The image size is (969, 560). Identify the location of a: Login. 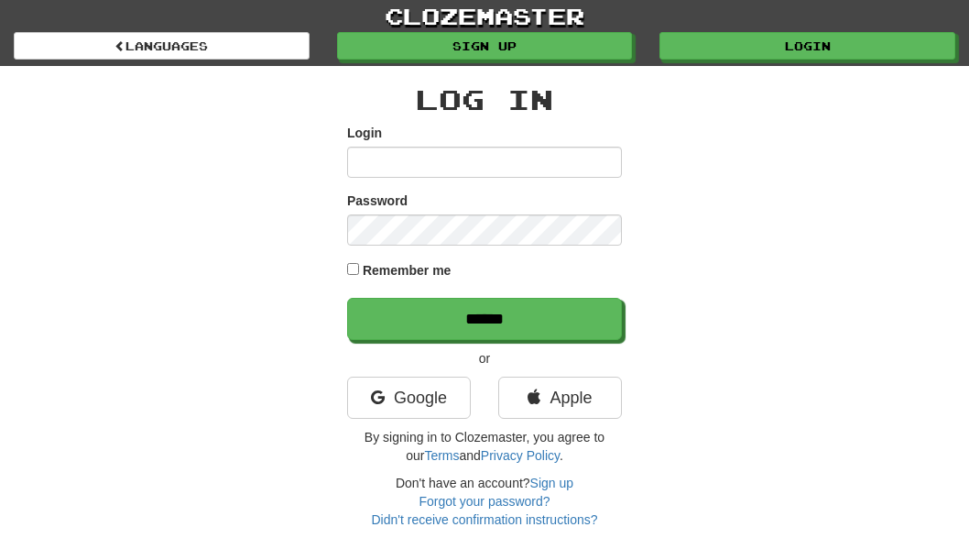
(808, 46).